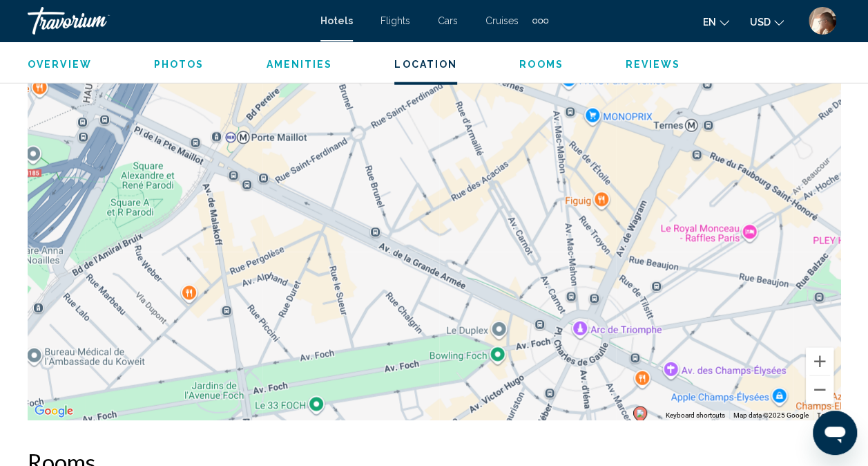 The width and height of the screenshot is (868, 466). I want to click on a: Cruises, so click(502, 21).